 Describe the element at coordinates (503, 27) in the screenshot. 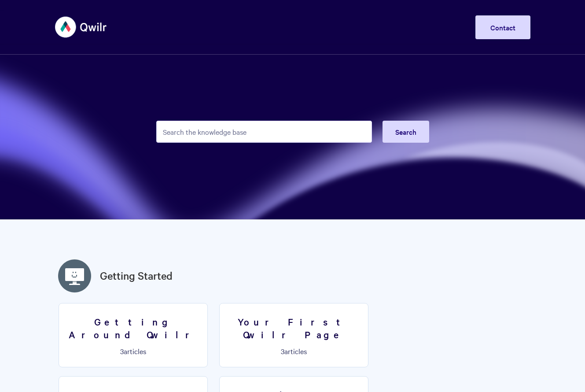

I see `a: Contact` at that location.